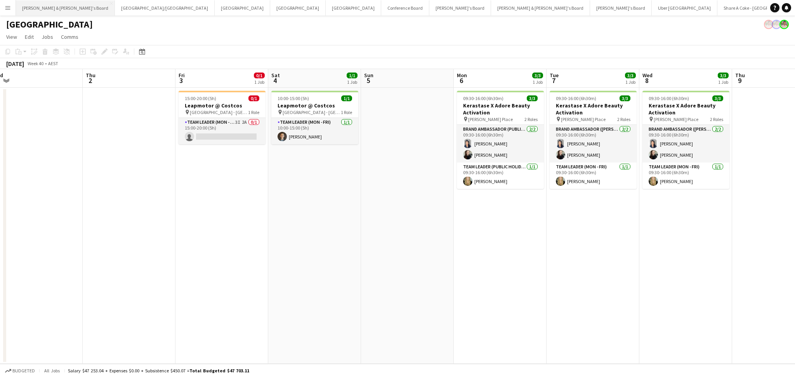 The image size is (795, 377). Describe the element at coordinates (158, 371) in the screenshot. I see `div: Salary $47 253.04 + Expenses $0.00 + Subsistence $450.07 =` at that location.